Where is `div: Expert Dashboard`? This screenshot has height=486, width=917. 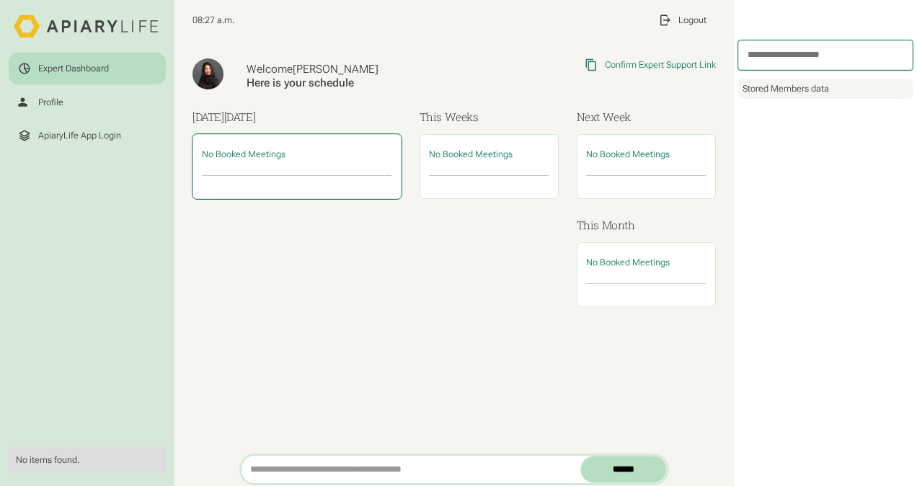 div: Expert Dashboard is located at coordinates (74, 68).